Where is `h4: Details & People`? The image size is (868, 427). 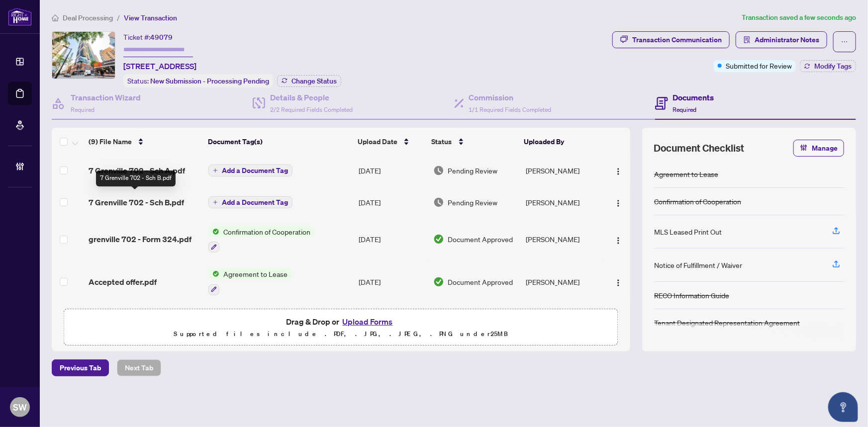 h4: Details & People is located at coordinates (311, 98).